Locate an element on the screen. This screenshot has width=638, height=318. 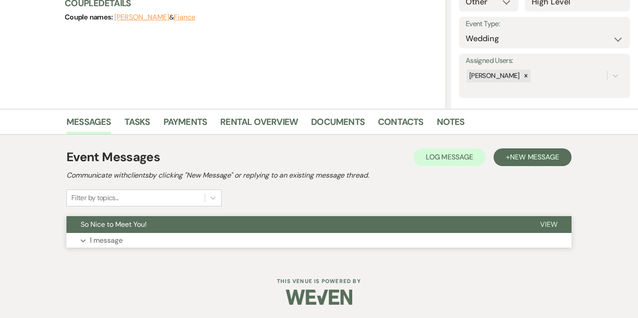
button: So Nice to Meet You! is located at coordinates (296, 225).